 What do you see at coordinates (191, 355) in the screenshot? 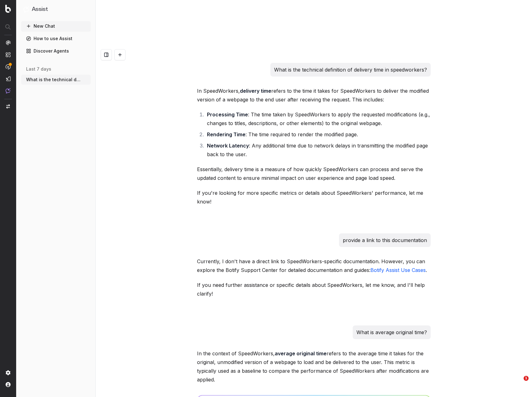
I see `img: Botify assist logo` at bounding box center [191, 355].